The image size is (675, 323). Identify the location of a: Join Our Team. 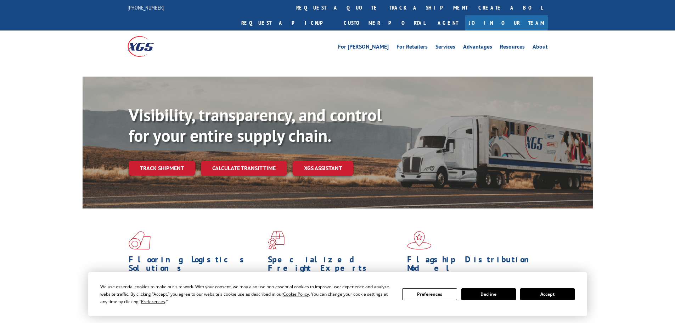
(506, 23).